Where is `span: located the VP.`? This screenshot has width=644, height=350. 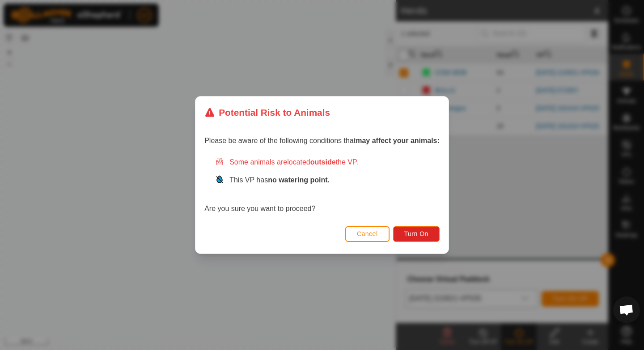 span: located the VP. is located at coordinates (322, 162).